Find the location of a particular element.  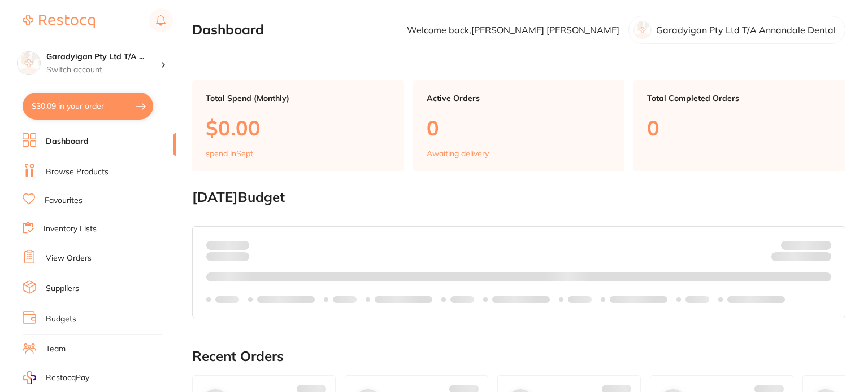

a: Total Spend (Monthly)$0.00spend inSept is located at coordinates (298, 126).